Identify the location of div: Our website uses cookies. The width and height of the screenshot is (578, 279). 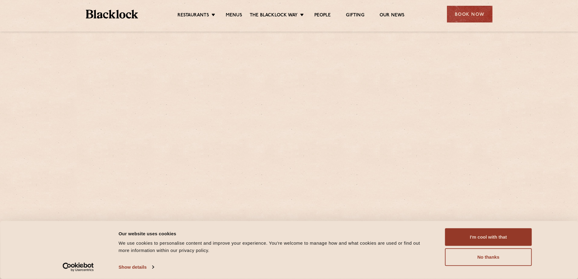
(275, 233).